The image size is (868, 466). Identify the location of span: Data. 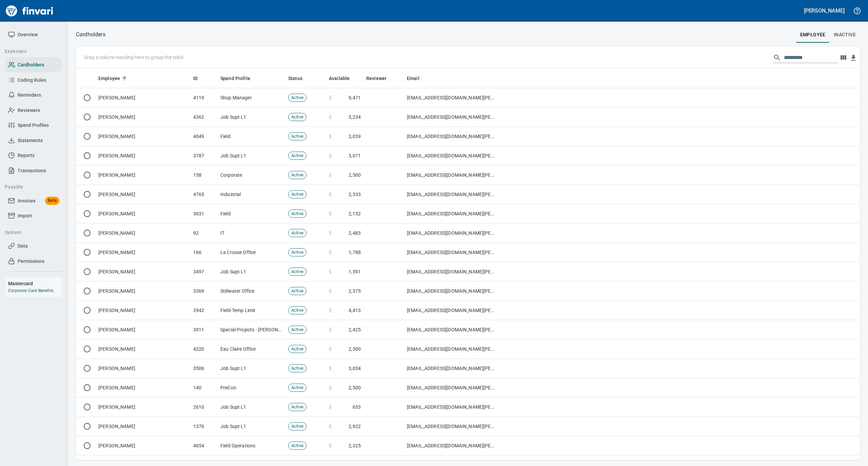
(23, 246).